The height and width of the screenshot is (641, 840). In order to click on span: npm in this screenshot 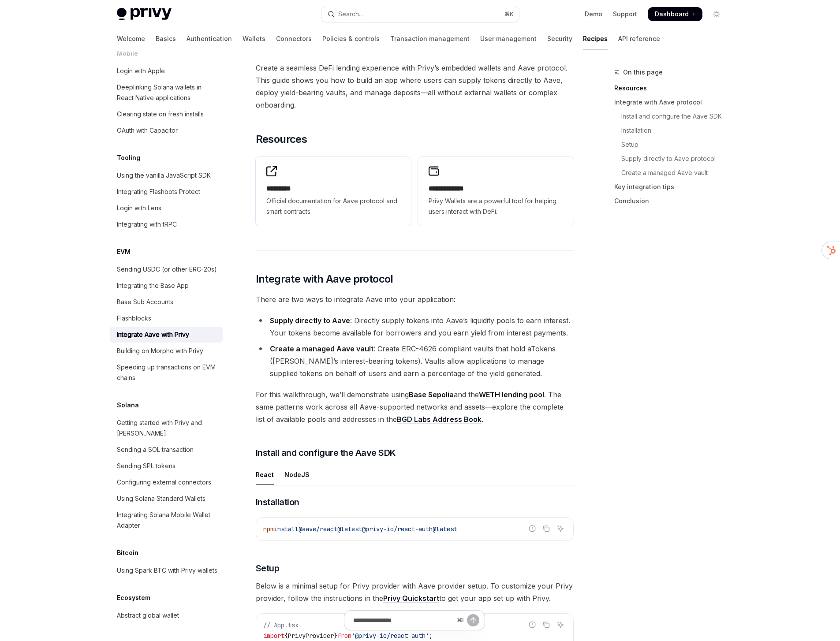, I will do `click(268, 529)`.